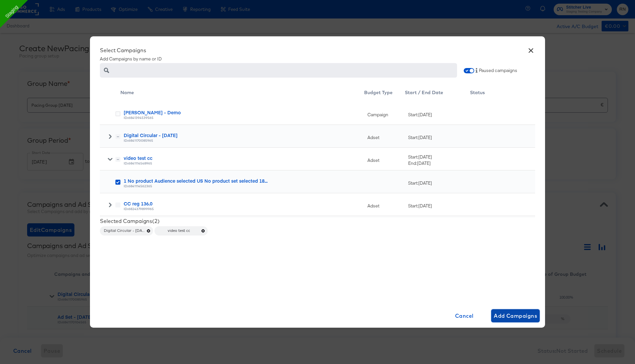  Describe the element at coordinates (181, 231) in the screenshot. I see `span: video test cc` at that location.